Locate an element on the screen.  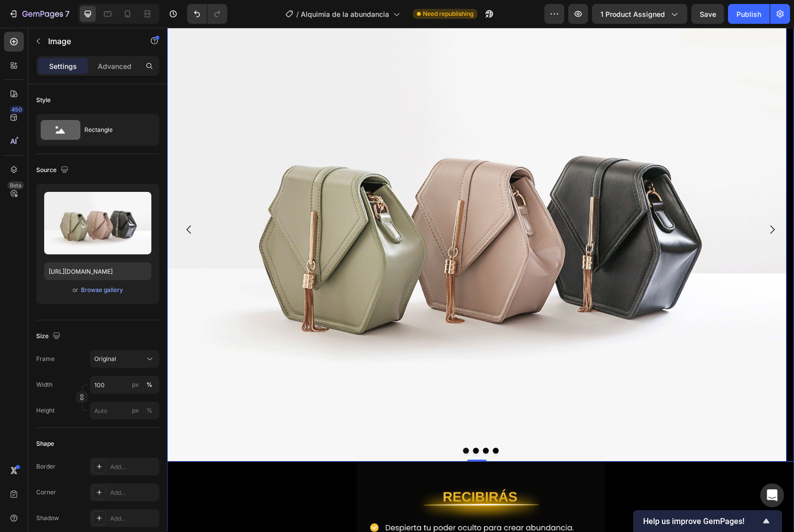
input: https://example.com/image.jpg is located at coordinates (97, 271).